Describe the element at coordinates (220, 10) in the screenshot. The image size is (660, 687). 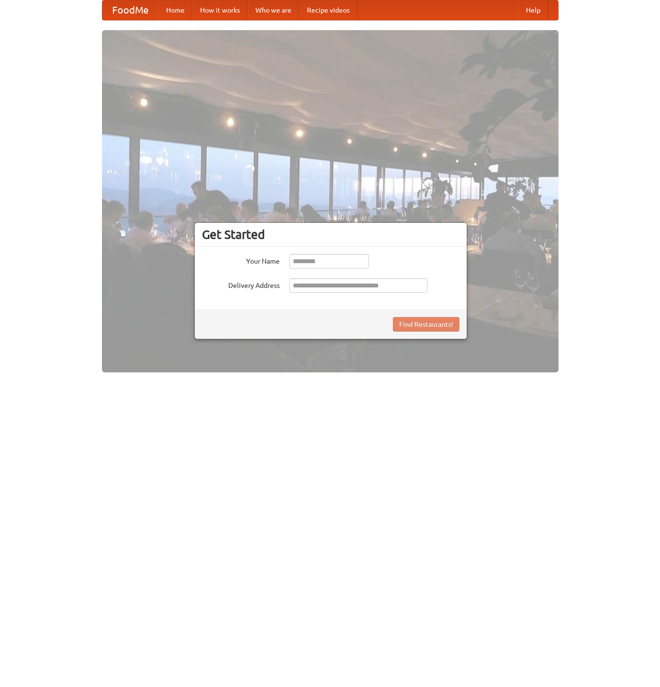
I see `a: How it works` at that location.